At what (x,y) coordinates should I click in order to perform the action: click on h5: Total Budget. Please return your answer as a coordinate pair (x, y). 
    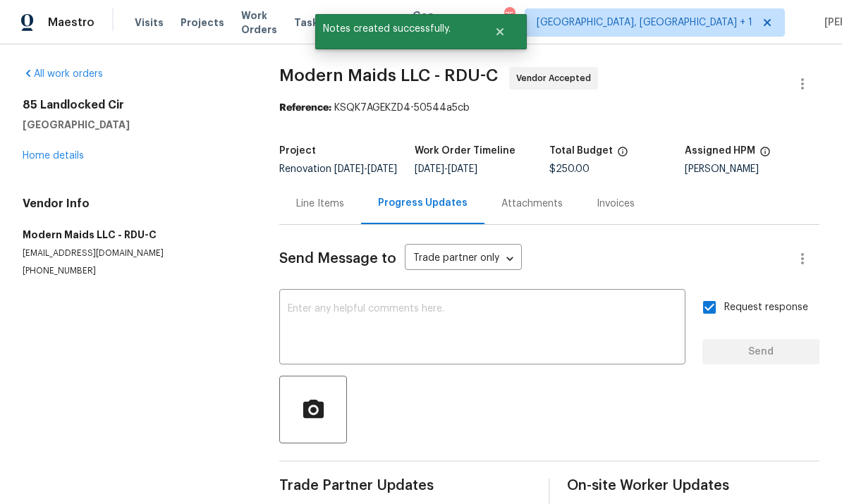
    Looking at the image, I should click on (581, 151).